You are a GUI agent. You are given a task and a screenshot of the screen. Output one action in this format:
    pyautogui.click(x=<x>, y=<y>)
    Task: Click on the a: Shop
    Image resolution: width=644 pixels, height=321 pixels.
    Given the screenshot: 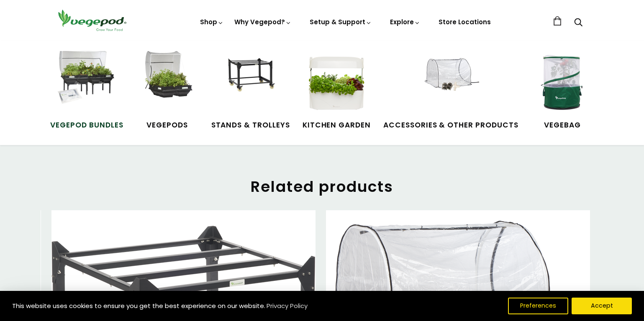 What is the action you would take?
    pyautogui.click(x=212, y=33)
    